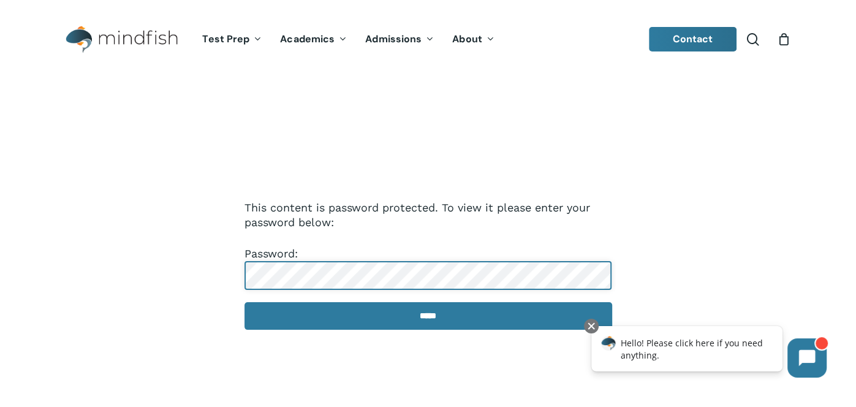 The image size is (856, 407). I want to click on span: Admissions, so click(393, 39).